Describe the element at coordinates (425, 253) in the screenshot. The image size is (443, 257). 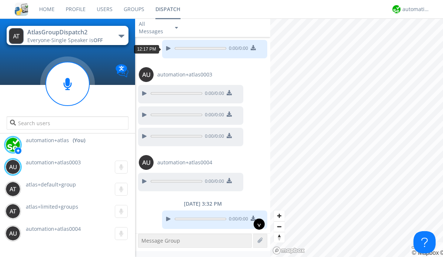
I see `a: Mapbox` at that location.